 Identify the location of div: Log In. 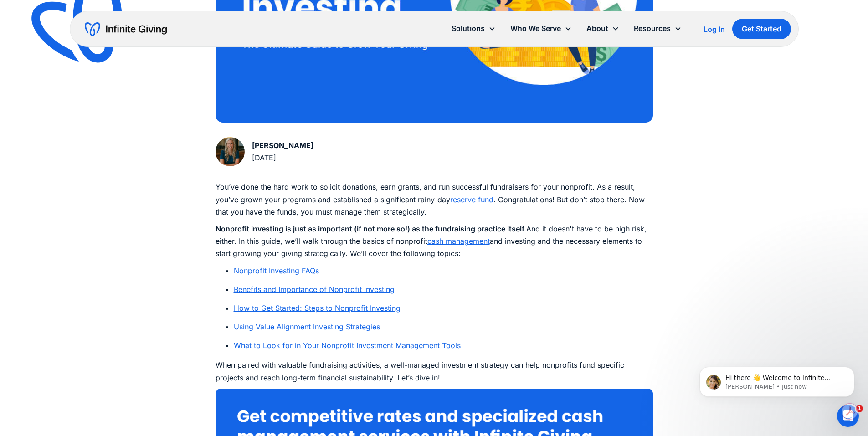
(714, 29).